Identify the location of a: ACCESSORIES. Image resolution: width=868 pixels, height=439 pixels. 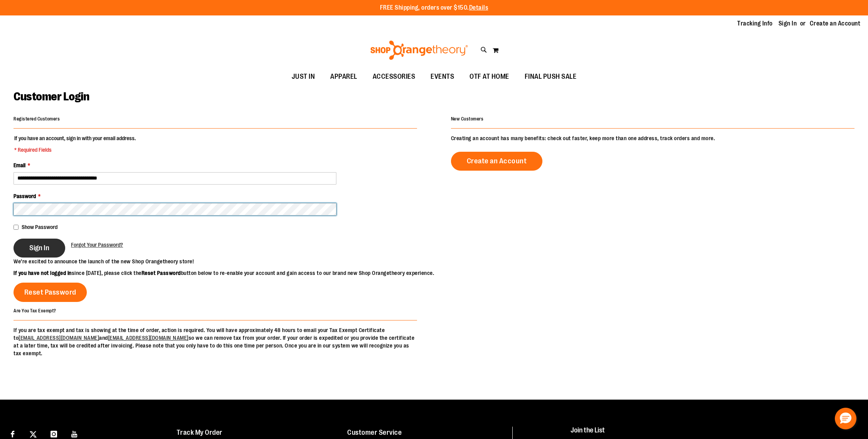
(394, 77).